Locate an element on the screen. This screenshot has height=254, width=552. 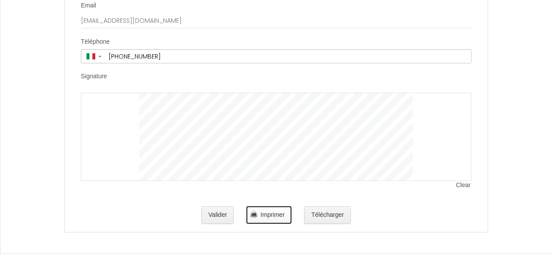
button: Télécharger is located at coordinates (327, 215).